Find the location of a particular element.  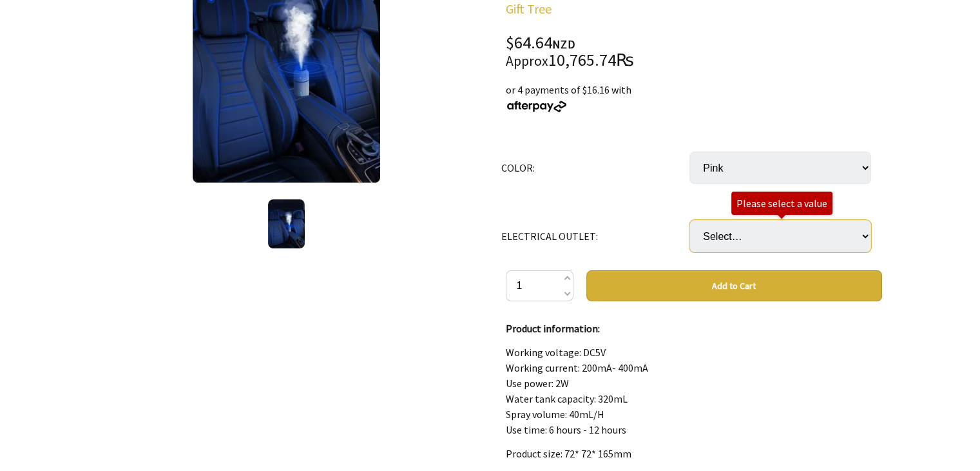

img: In-car Atmosphere Wireless Charging Car Humidifier is located at coordinates (286, 223).